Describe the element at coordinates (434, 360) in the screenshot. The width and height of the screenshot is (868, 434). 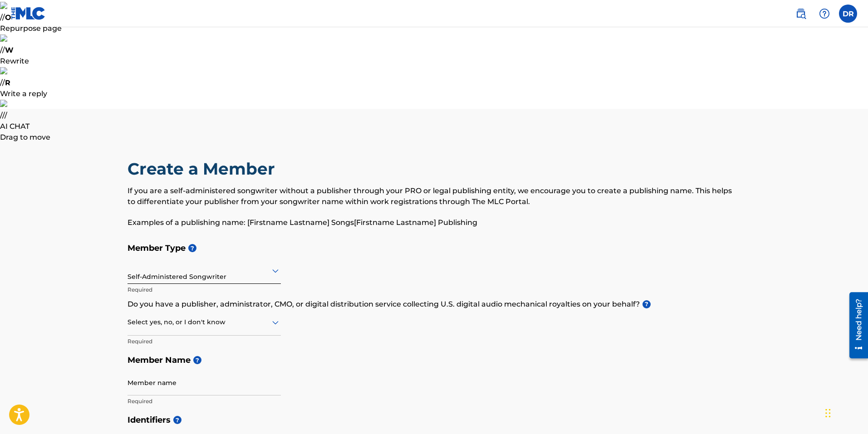
I see `h5: Member Name` at that location.